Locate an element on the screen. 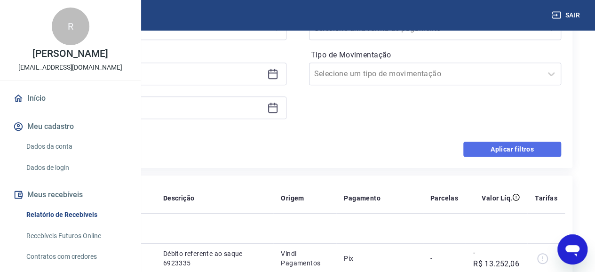 The width and height of the screenshot is (595, 272). button: Aplicar filtros is located at coordinates (512, 149).